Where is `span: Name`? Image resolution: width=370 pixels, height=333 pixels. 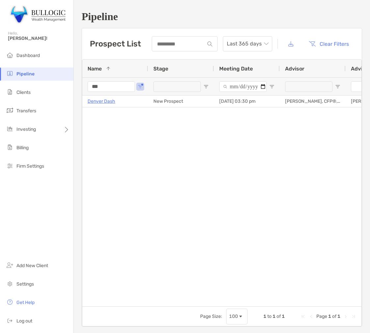
span: Name is located at coordinates (94, 68).